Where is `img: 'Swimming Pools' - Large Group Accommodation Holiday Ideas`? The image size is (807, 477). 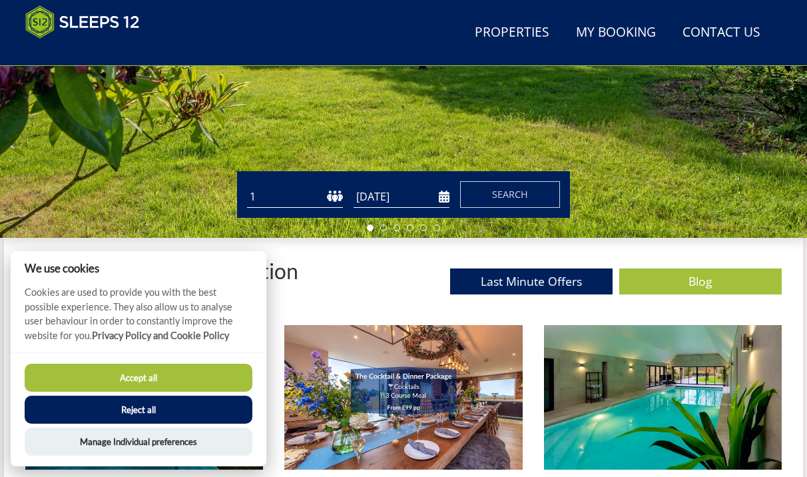 img: 'Swimming Pools' - Large Group Accommodation Holiday Ideas is located at coordinates (663, 398).